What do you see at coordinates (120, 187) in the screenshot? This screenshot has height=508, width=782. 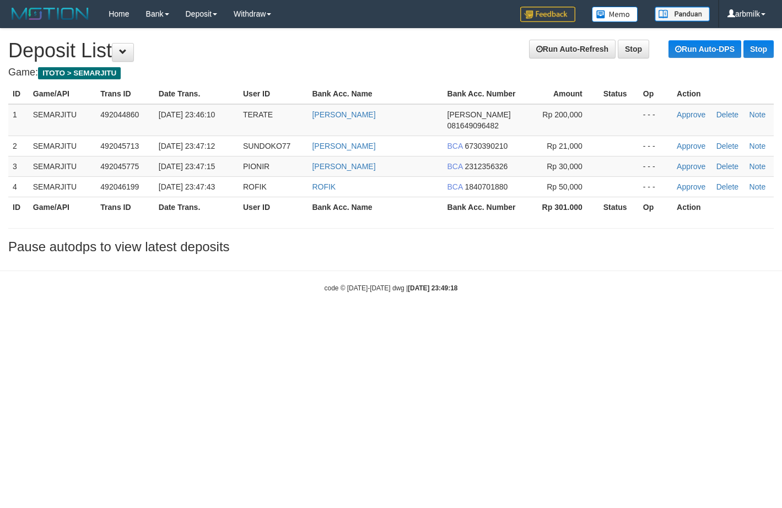 I see `span: 492046199` at bounding box center [120, 187].